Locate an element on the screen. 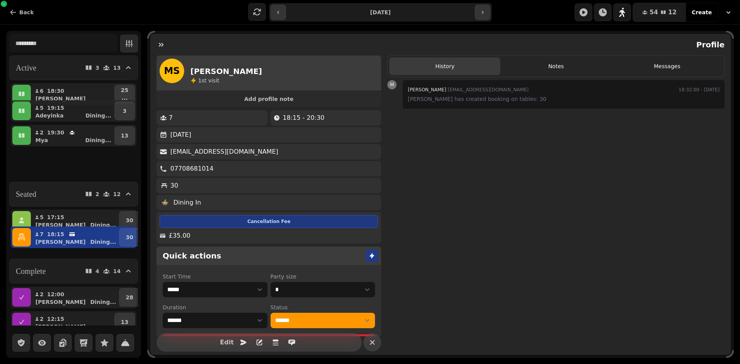 The image size is (740, 364). span: st is located at coordinates (205, 81).